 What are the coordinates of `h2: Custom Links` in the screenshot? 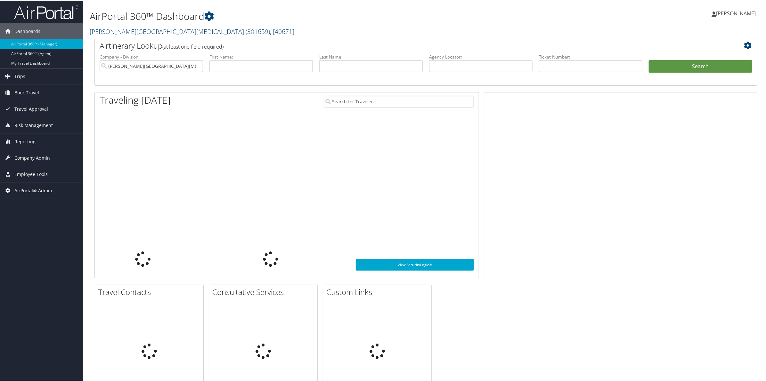 It's located at (379, 292).